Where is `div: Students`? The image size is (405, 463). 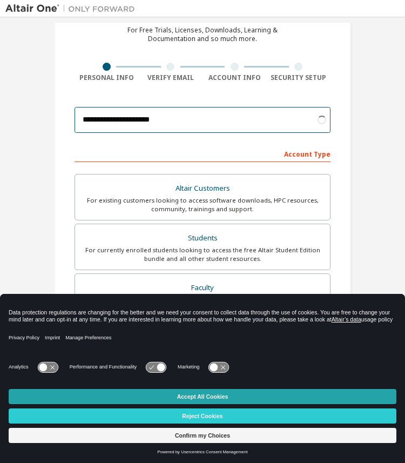 div: Students is located at coordinates (203, 238).